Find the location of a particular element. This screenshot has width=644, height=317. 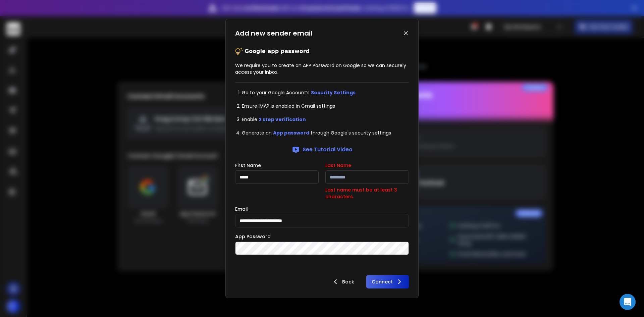

a: See Tutorial Video is located at coordinates (322, 150).